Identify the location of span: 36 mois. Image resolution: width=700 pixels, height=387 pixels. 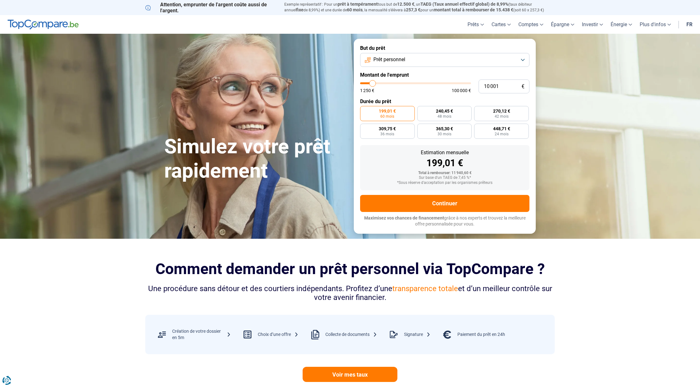
(387, 134).